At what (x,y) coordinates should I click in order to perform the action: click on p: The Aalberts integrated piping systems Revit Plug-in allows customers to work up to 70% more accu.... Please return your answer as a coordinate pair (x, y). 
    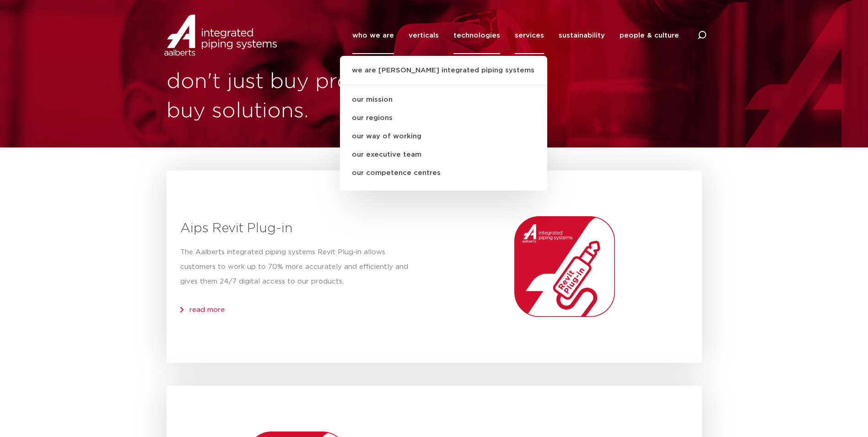
    Looking at the image, I should click on (300, 267).